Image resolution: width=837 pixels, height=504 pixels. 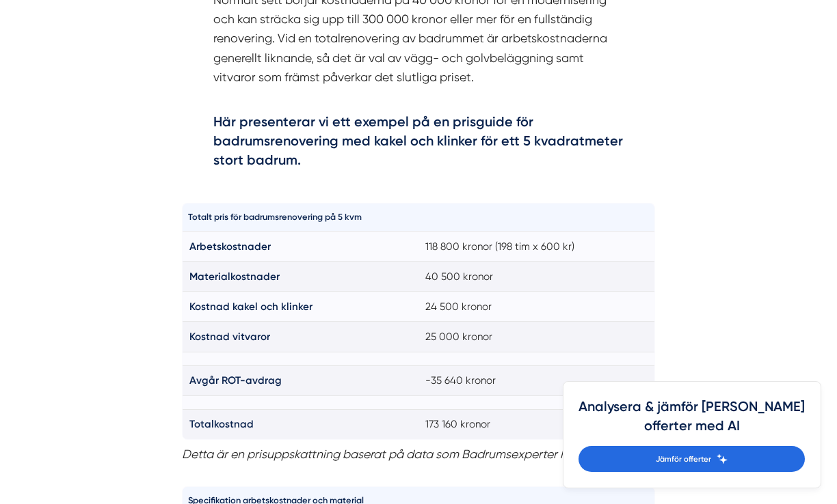 What do you see at coordinates (536, 337) in the screenshot?
I see `td: 25 000 kronor` at bounding box center [536, 337].